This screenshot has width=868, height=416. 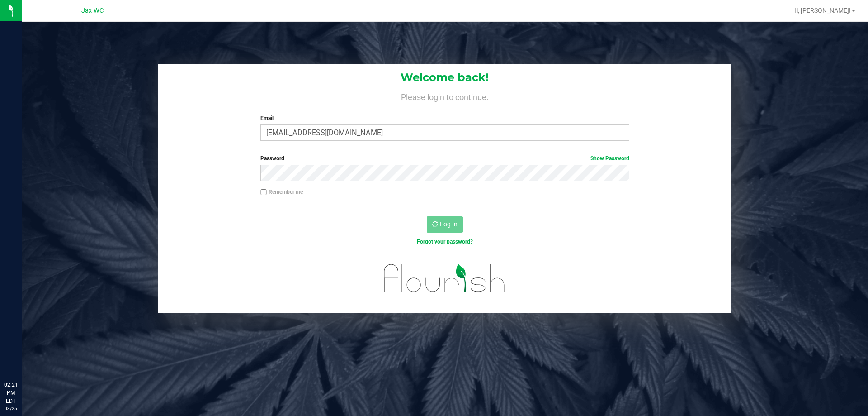 What do you see at coordinates (610, 158) in the screenshot?
I see `a: Show Password` at bounding box center [610, 158].